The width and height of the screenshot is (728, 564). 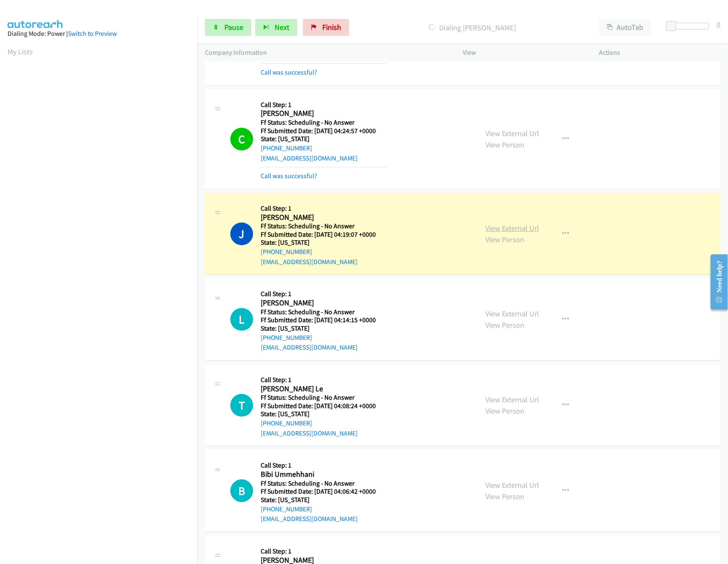 What do you see at coordinates (92, 33) in the screenshot?
I see `a: Switch to Preview` at bounding box center [92, 33].